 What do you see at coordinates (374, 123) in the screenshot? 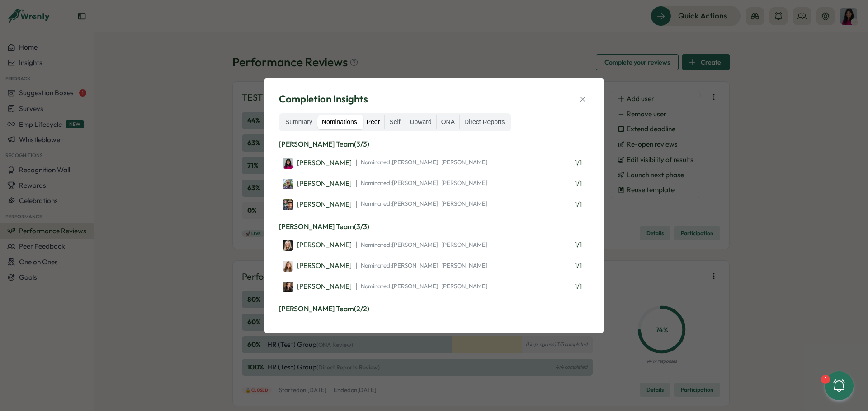
I see `label: Peer` at bounding box center [374, 123].